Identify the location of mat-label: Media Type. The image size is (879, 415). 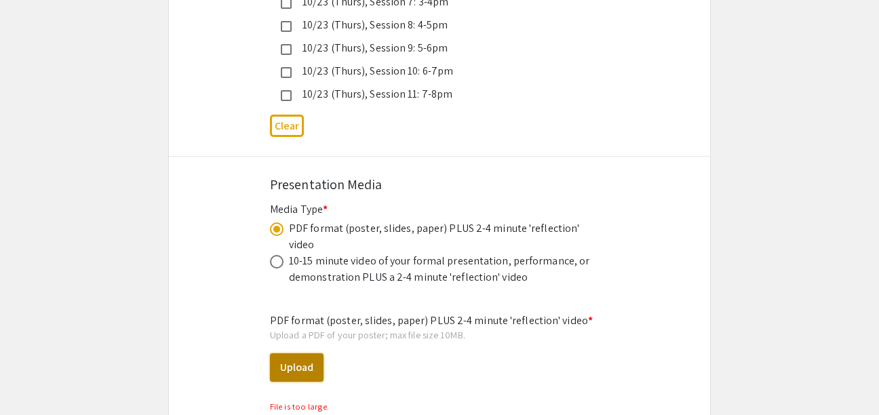
(299, 209).